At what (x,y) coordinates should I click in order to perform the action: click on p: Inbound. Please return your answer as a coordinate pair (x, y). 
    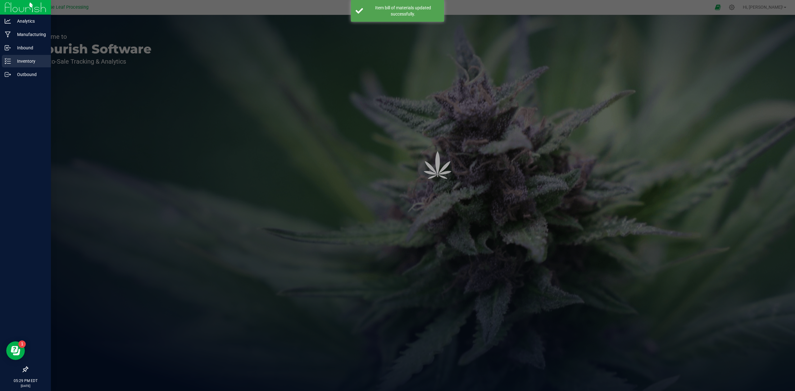
    Looking at the image, I should click on (30, 48).